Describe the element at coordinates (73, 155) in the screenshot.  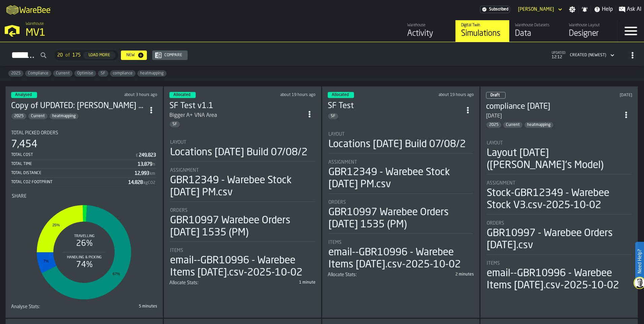
I see `div: Total Cost` at that location.